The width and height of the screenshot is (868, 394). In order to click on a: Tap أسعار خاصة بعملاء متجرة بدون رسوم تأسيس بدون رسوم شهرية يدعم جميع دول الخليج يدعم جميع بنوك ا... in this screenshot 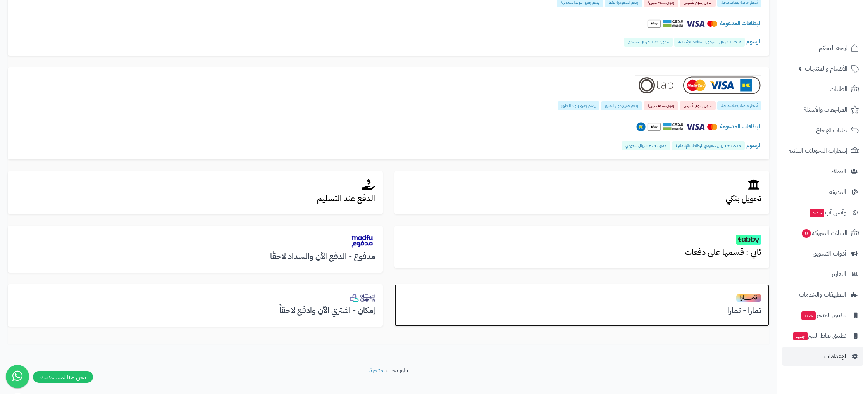, I will do `click(388, 114)`.